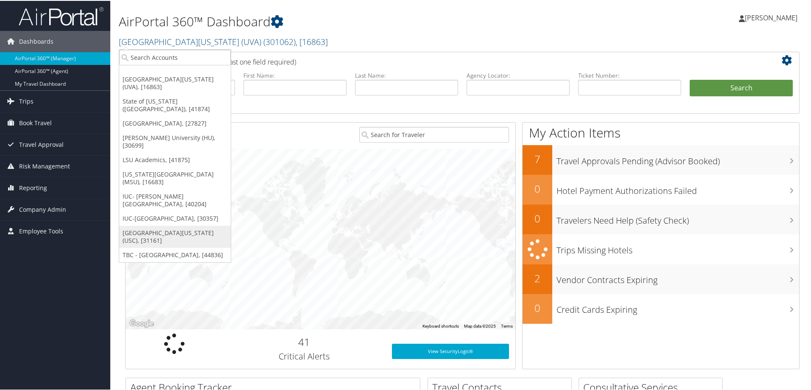 Image resolution: width=811 pixels, height=390 pixels. Describe the element at coordinates (661, 308) in the screenshot. I see `a: 0Credit Cards Expiring` at that location.